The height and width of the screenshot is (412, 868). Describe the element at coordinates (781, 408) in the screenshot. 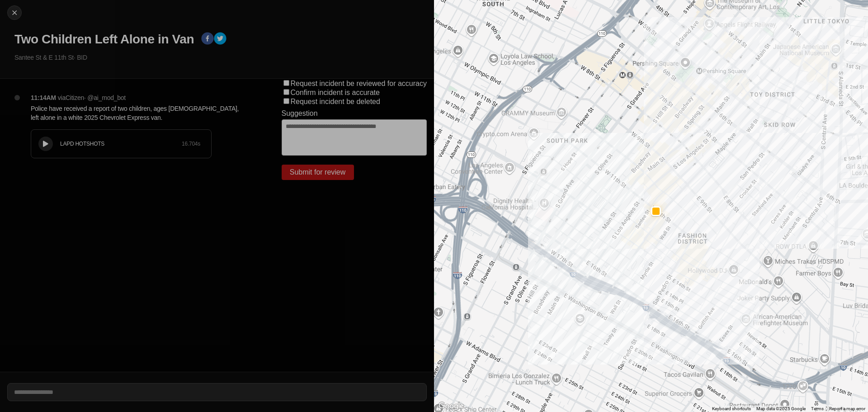

I see `span: Map data ©2025 Google` at that location.